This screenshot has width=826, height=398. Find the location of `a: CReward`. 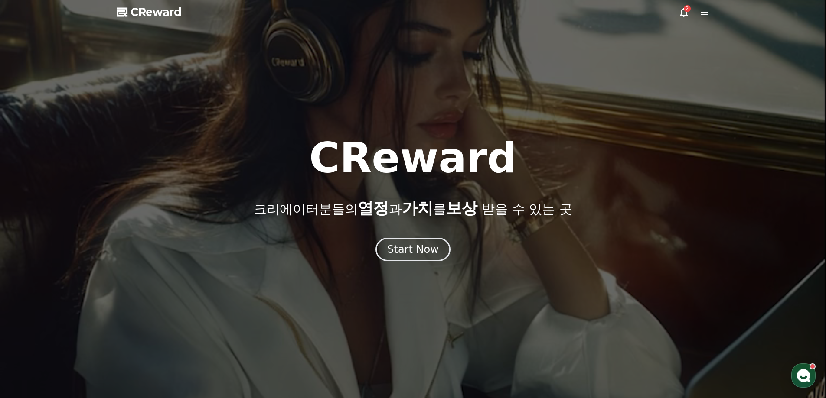

a: CReward is located at coordinates (149, 12).